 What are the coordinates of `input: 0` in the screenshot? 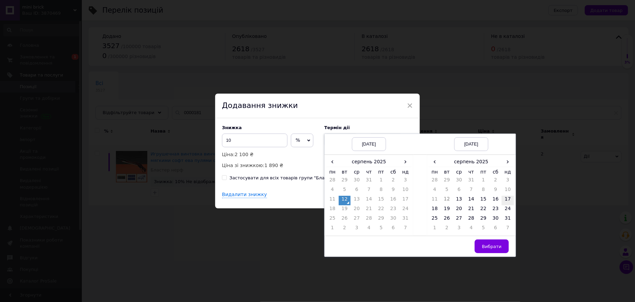 It's located at (255, 140).